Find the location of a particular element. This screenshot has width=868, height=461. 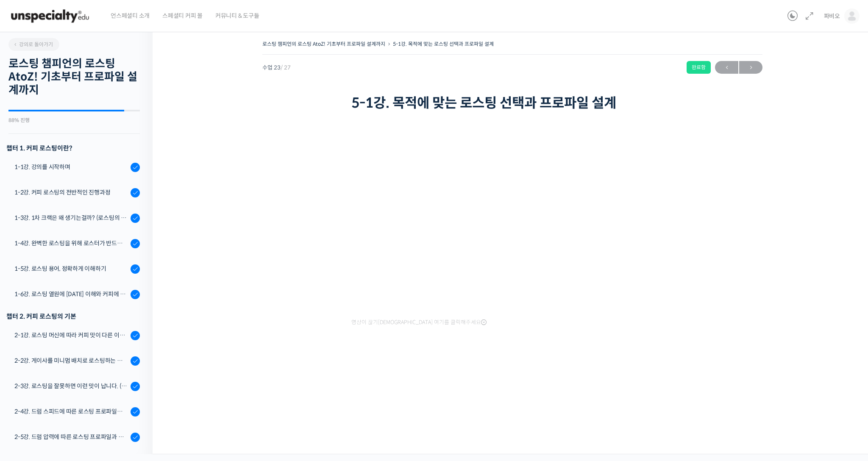

h1: 5-1강. 목적에 맞는 로스팅 선택과 프로파일 설계 is located at coordinates (513, 103).